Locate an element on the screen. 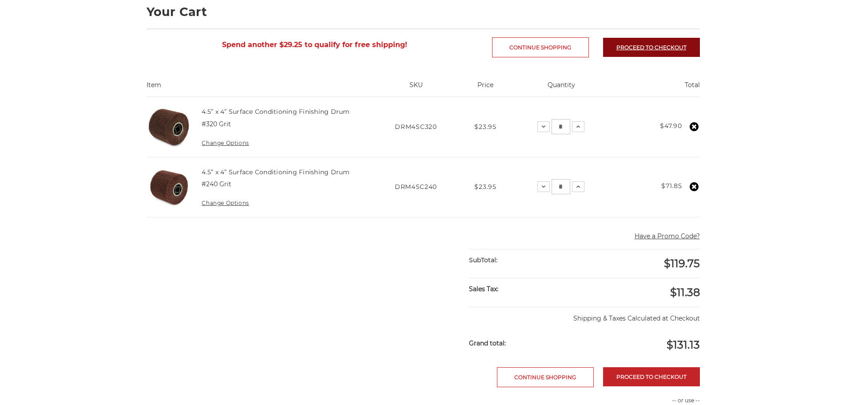 The height and width of the screenshot is (405, 846). div: SubTotal: is located at coordinates (527, 260).